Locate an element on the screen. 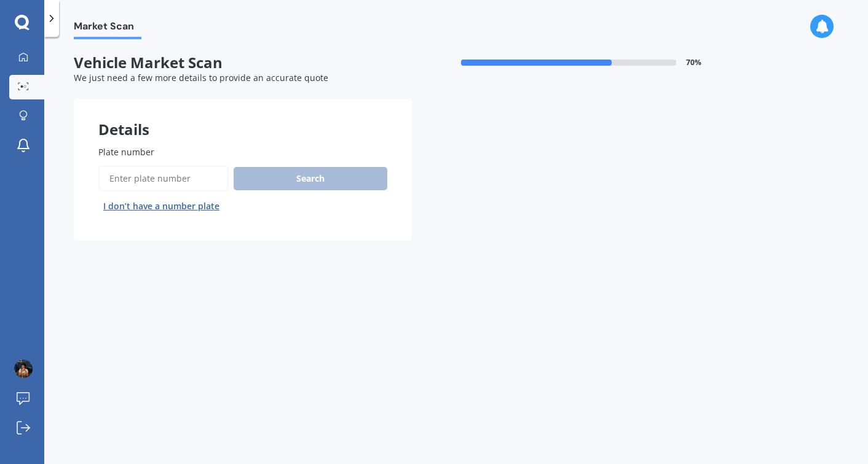 This screenshot has height=464, width=868. span: We just need a few more details to provide an accurate quote is located at coordinates (201, 77).